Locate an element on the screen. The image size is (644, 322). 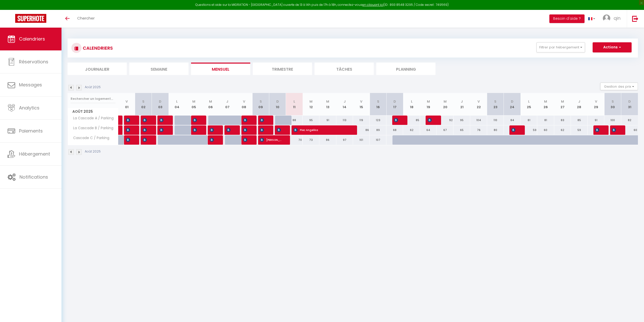
span: La Cascade B / Parking is located at coordinates (92, 128).